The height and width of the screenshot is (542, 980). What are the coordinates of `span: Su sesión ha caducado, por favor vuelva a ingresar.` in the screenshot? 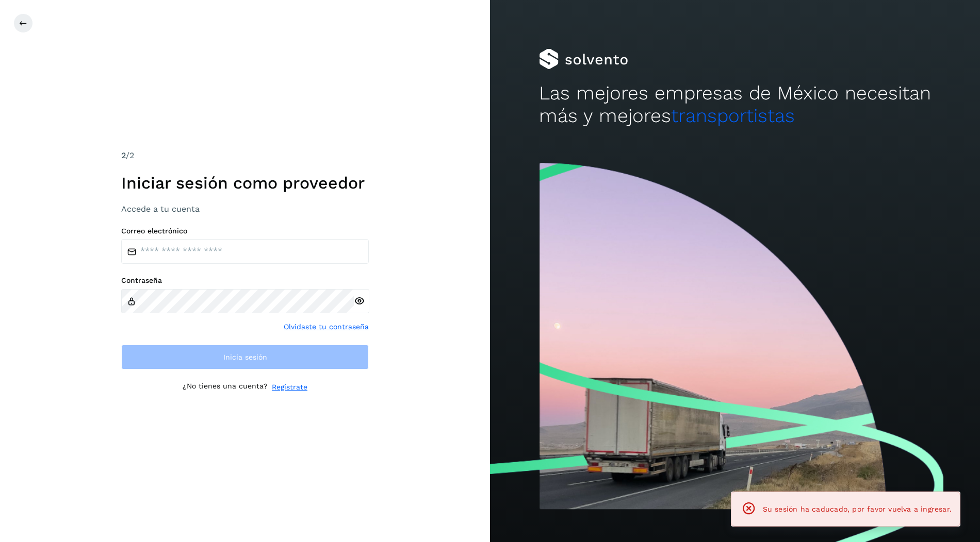 It's located at (857, 509).